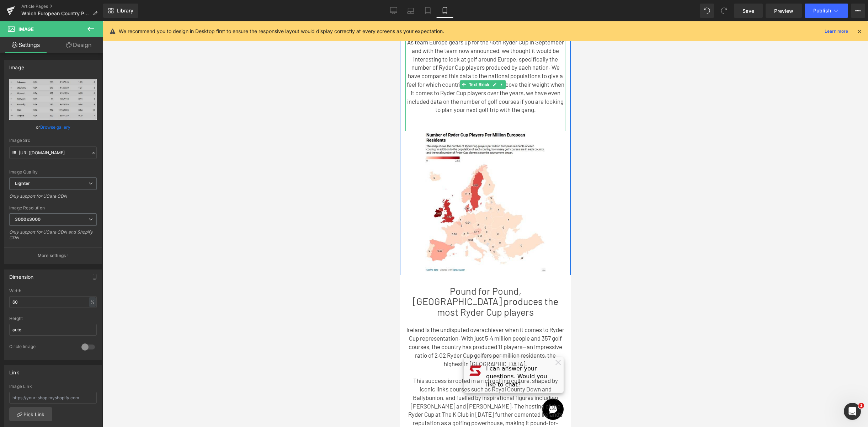  Describe the element at coordinates (120, 11) in the screenshot. I see `a: New Library` at that location.